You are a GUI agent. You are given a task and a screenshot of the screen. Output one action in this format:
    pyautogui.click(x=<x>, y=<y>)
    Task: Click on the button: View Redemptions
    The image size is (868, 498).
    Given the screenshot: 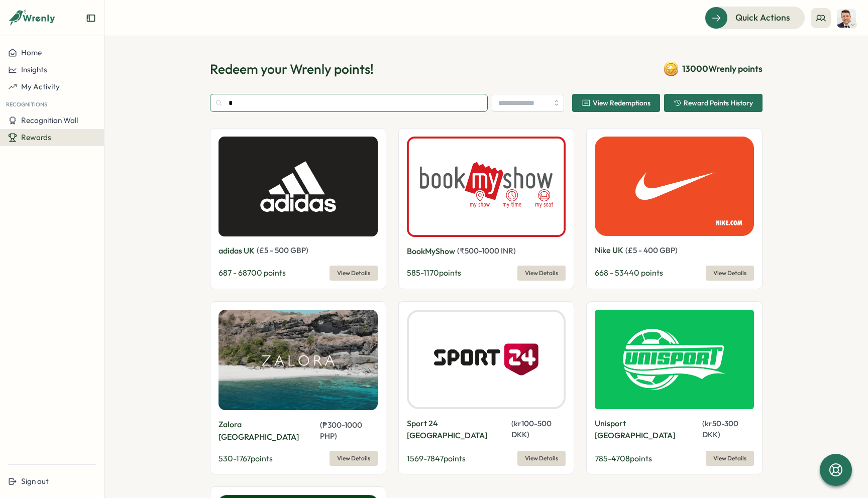 What is the action you would take?
    pyautogui.click(x=616, y=103)
    